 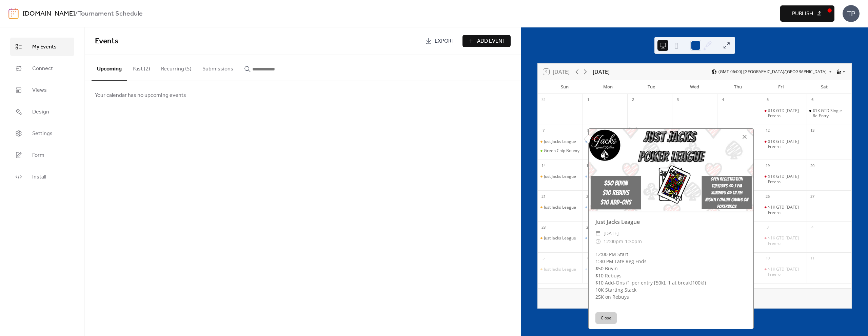 I want to click on div: 6, so click(x=813, y=100).